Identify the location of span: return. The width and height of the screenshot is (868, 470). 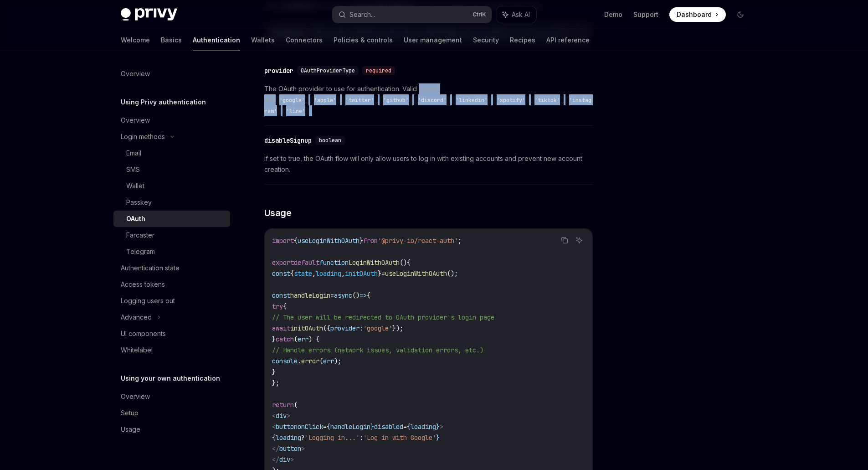
(283, 405).